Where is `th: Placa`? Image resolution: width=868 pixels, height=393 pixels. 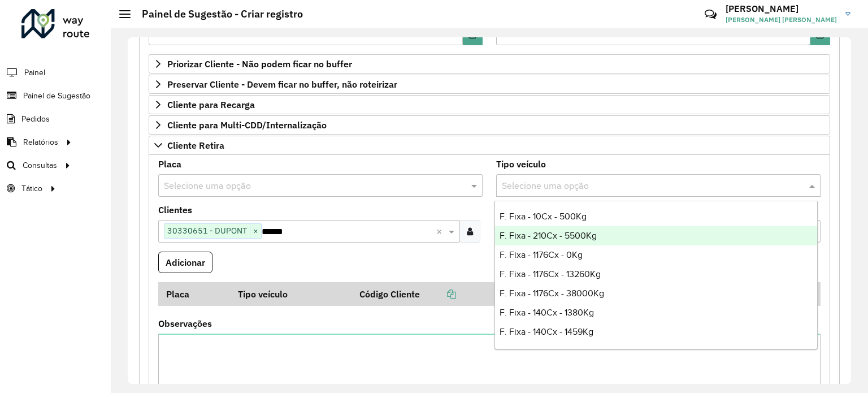 th: Placa is located at coordinates (194, 294).